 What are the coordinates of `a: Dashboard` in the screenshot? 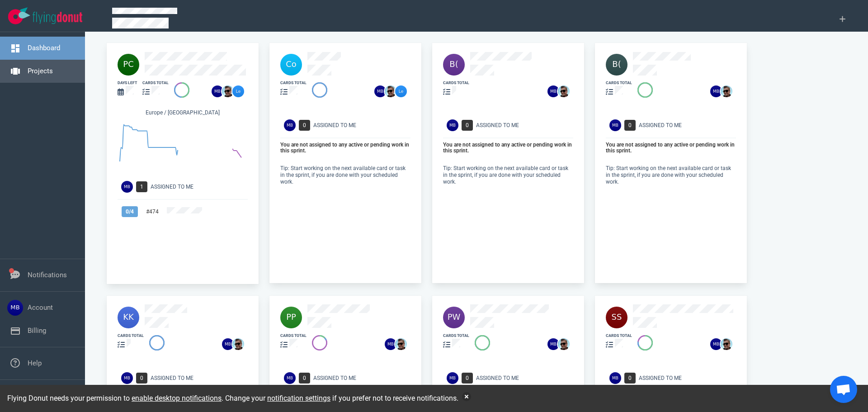 It's located at (44, 48).